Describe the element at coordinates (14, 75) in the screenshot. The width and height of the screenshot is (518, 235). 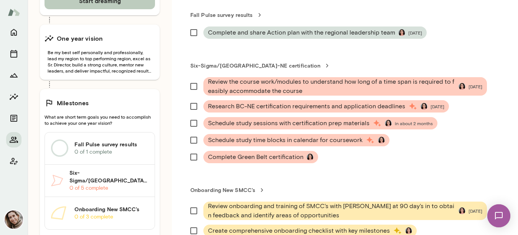
I see `button: Growth Plan` at that location.